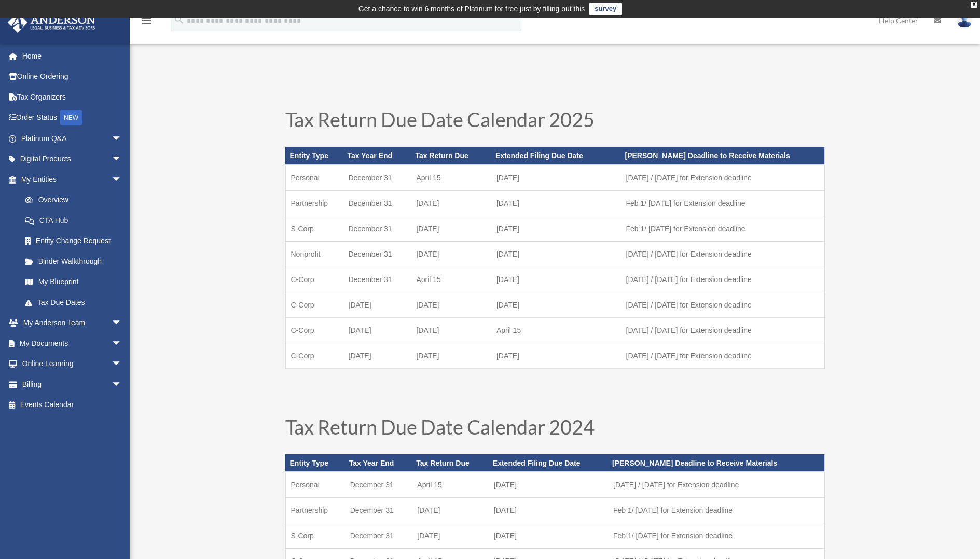 This screenshot has width=980, height=559. I want to click on a: Tax Organizers, so click(72, 97).